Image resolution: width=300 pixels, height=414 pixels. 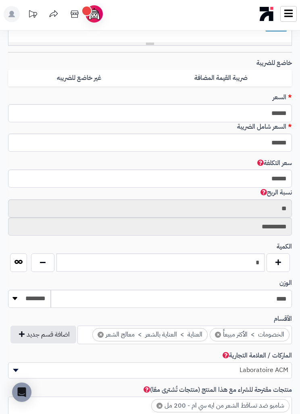 I want to click on li: الخصومات > الأكثر مبيعاً, so click(x=250, y=334).